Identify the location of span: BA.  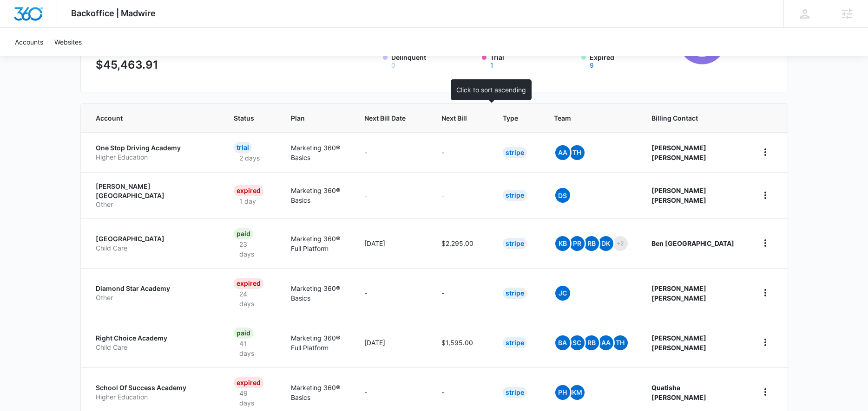
(563, 343).